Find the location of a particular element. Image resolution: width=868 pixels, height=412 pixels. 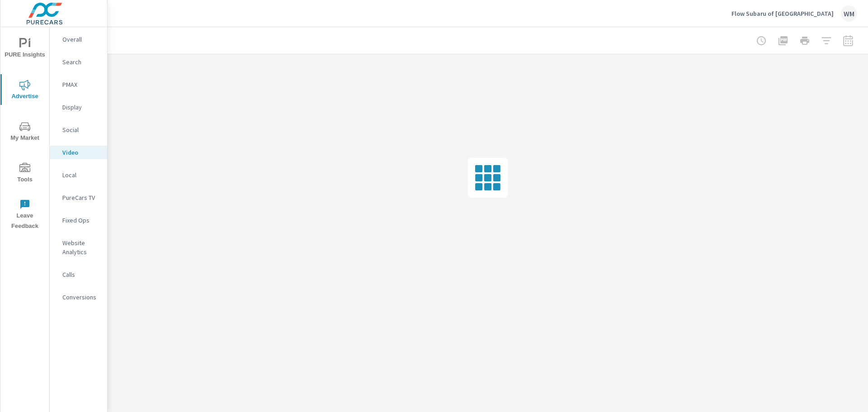

span: Advertise is located at coordinates (25, 90).